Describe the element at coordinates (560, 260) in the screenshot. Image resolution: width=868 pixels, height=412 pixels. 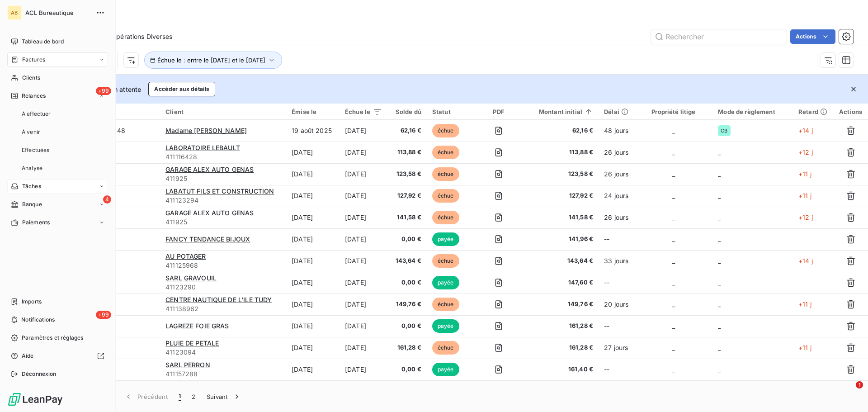
I see `span: 143,64 €` at that location.